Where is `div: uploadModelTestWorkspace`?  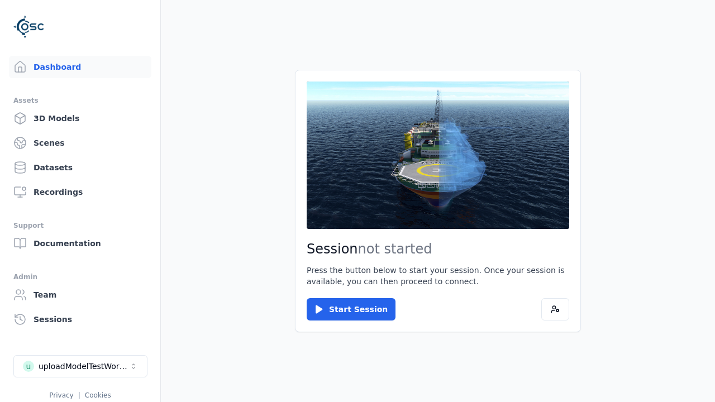
div: uploadModelTestWorkspace is located at coordinates (84, 366).